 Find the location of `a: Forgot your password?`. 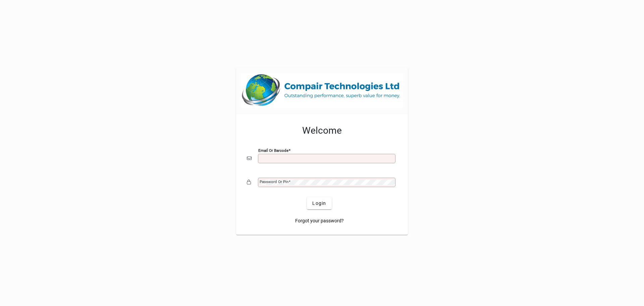

a: Forgot your password? is located at coordinates (319, 220).